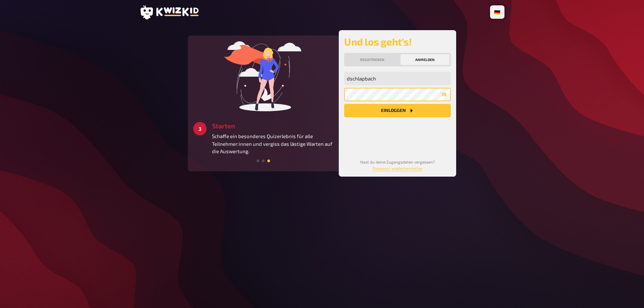  Describe the element at coordinates (397, 111) in the screenshot. I see `button: Einloggen` at that location.